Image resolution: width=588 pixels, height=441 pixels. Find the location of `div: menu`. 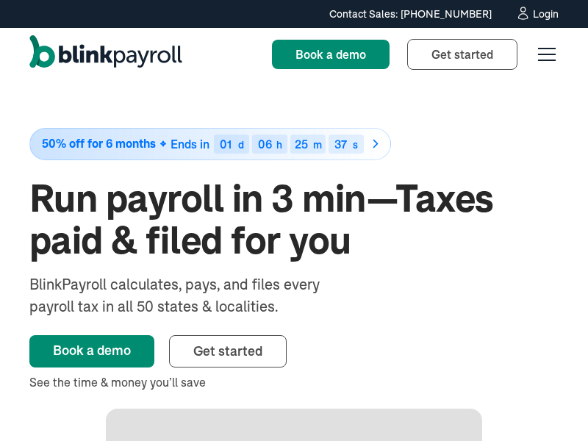

div: menu is located at coordinates (544, 54).